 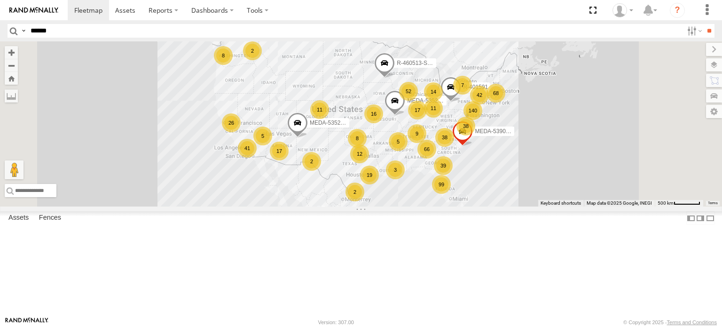 I want to click on div: 140, so click(x=473, y=111).